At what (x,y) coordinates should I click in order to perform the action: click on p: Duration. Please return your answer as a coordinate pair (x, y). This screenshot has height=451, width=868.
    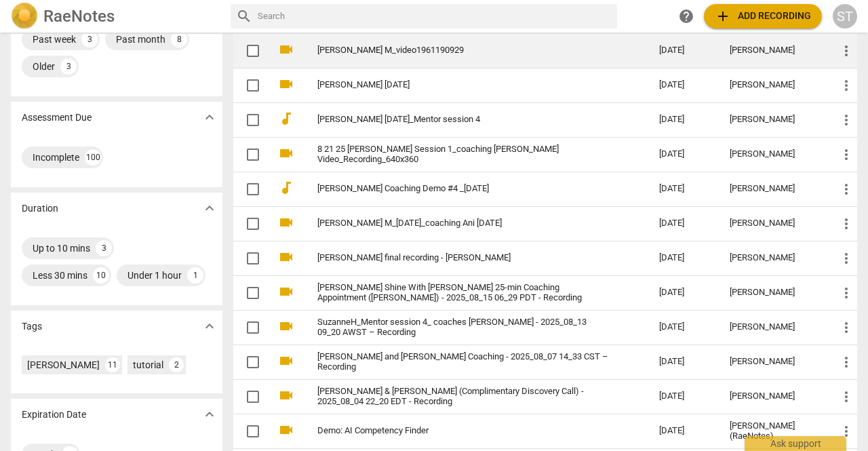
    Looking at the image, I should click on (40, 208).